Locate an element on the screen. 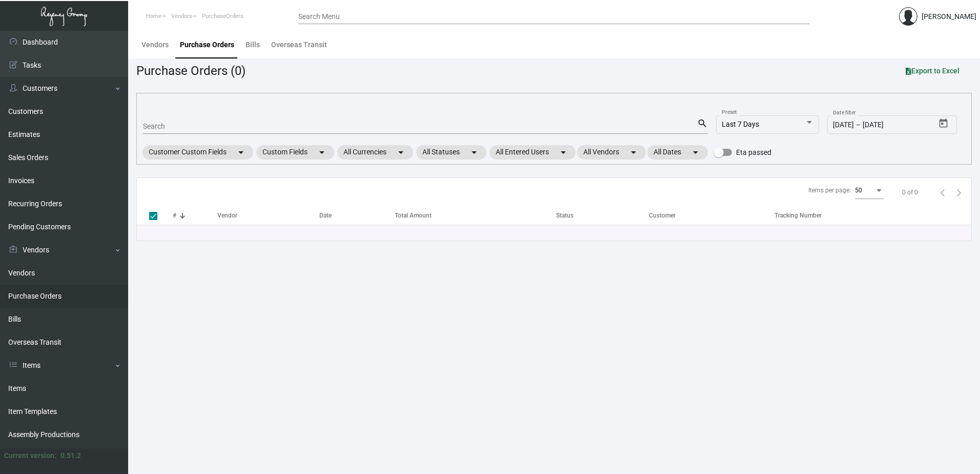  mat-chip: Customer Custom Fields is located at coordinates (198, 153).